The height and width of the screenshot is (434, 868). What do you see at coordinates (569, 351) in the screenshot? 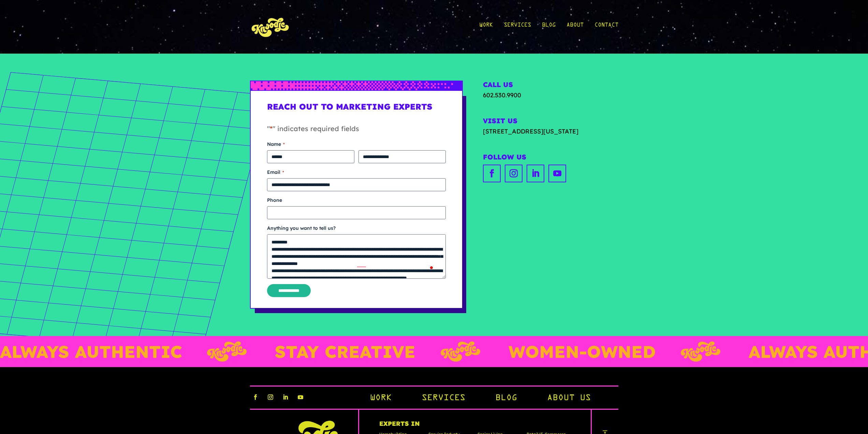
I see `p: WOMEN-OWNED` at bounding box center [569, 351].